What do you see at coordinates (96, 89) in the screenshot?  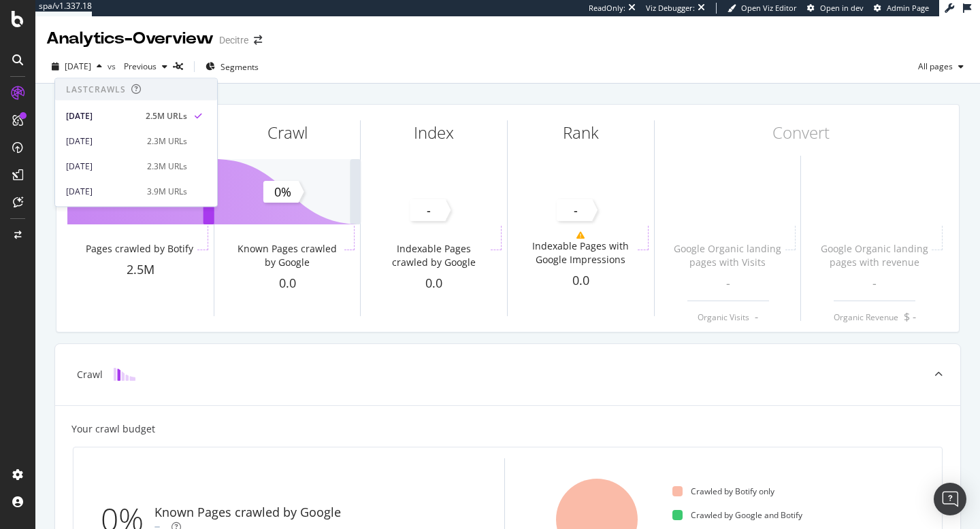 I see `div: Last Crawls` at bounding box center [96, 89].